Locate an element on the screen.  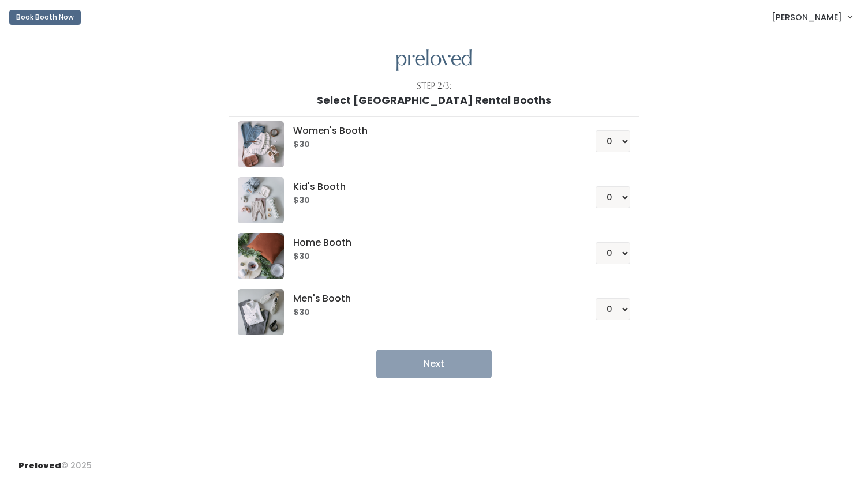
div: Step 2/3: is located at coordinates (434, 85).